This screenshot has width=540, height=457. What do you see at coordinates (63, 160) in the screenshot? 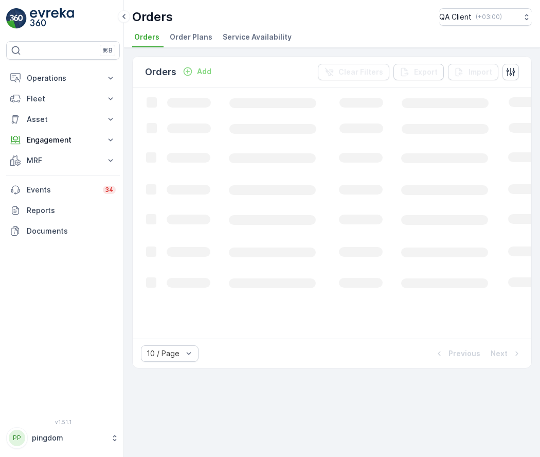
I see `button: MRF` at bounding box center [63, 160].